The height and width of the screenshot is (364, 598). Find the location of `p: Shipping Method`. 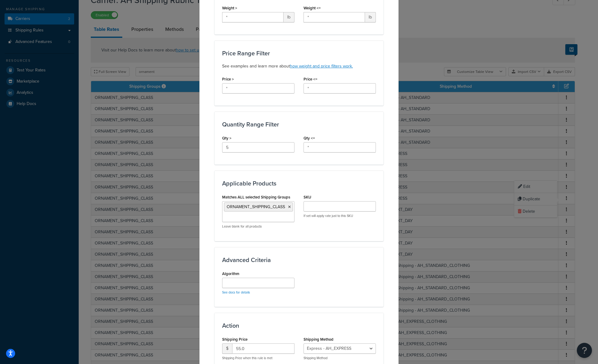

p: Shipping Method is located at coordinates (340, 358).